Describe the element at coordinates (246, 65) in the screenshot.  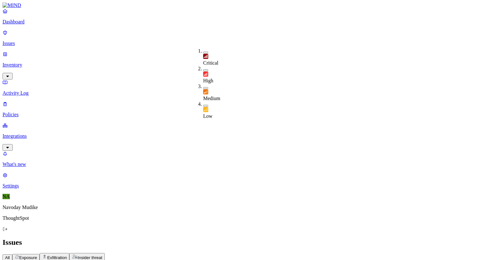
I see `a: Inventory` at that location.